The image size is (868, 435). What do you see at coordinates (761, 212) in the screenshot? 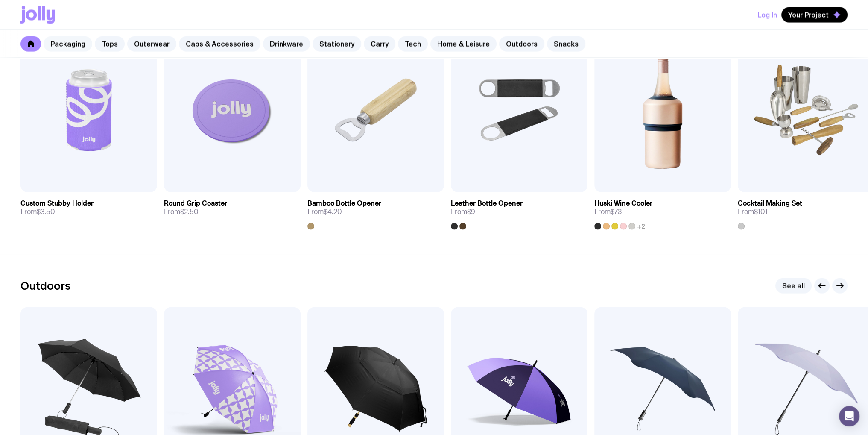
I see `span: $101` at bounding box center [761, 212].